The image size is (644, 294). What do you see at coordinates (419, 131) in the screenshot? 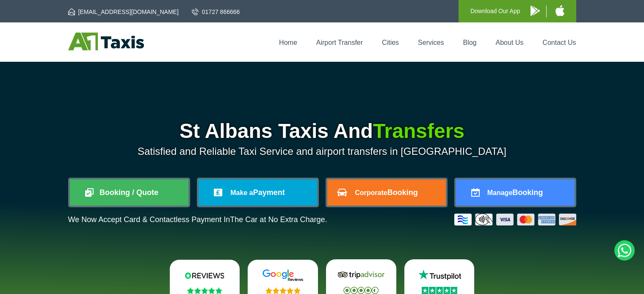
I see `span: Transfers` at bounding box center [419, 131].